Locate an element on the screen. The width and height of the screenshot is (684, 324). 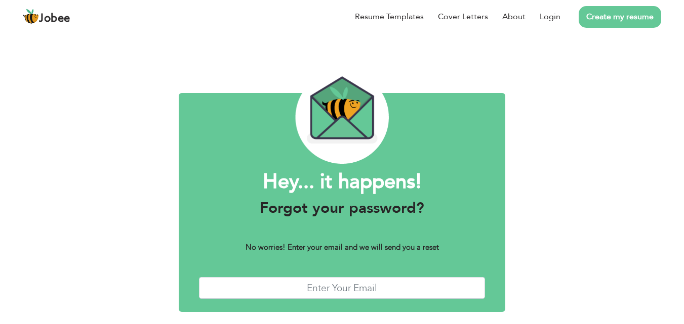
a: Login is located at coordinates (550, 17).